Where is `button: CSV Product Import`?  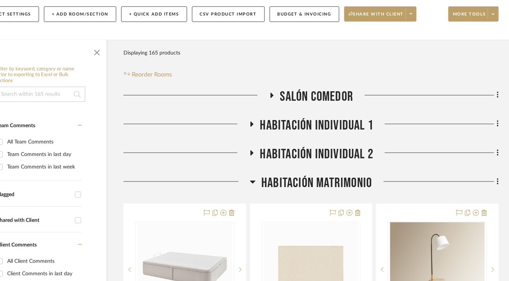
button: CSV Product Import is located at coordinates (228, 14).